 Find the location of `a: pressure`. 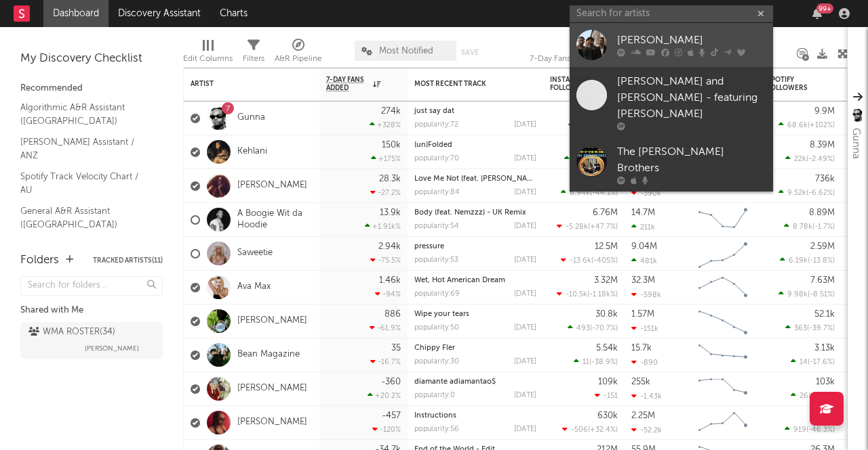

a: pressure is located at coordinates (429, 247).